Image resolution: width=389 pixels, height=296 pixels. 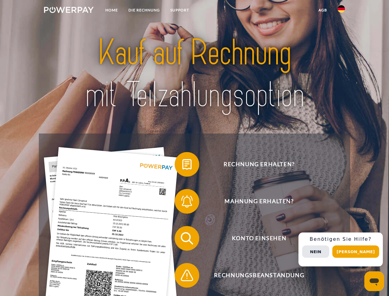 What do you see at coordinates (69, 10) in the screenshot?
I see `img: logo-powerpay-white.svg` at bounding box center [69, 10].